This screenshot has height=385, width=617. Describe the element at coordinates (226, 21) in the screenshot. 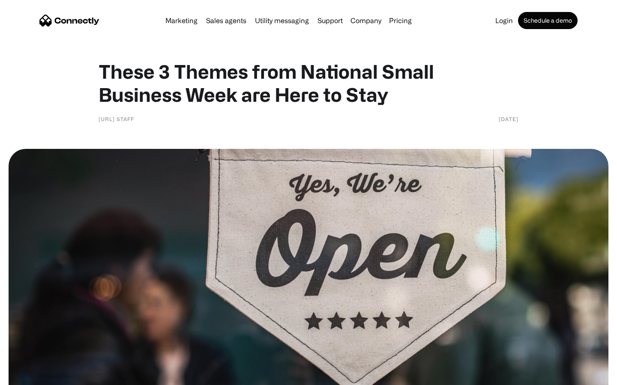

I see `a: Sales agents` at that location.